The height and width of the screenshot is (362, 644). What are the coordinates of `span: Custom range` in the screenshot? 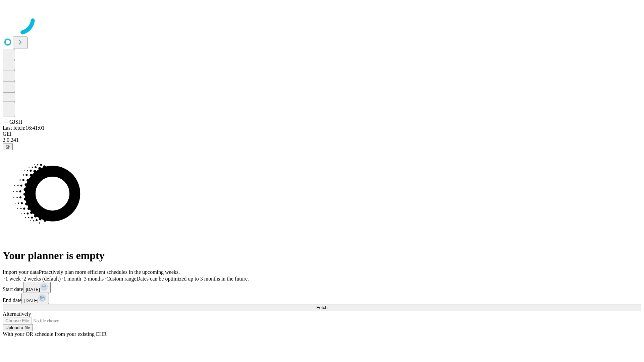 It's located at (121, 279).